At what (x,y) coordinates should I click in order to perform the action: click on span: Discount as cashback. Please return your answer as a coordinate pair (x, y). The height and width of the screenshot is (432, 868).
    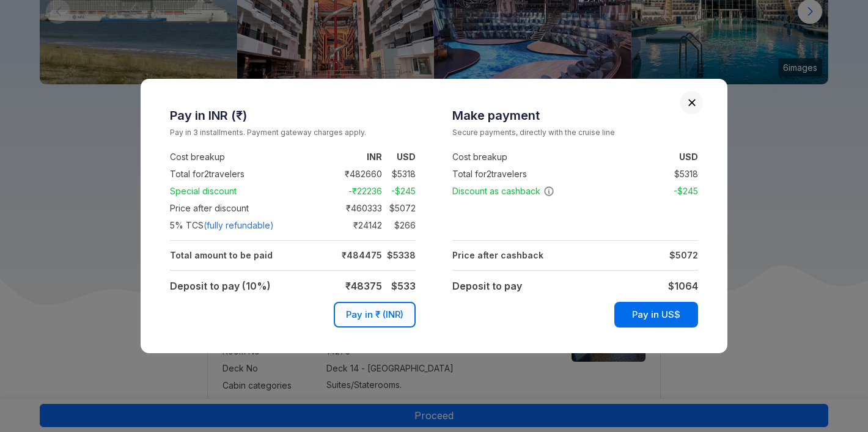
    Looking at the image, I should click on (503, 191).